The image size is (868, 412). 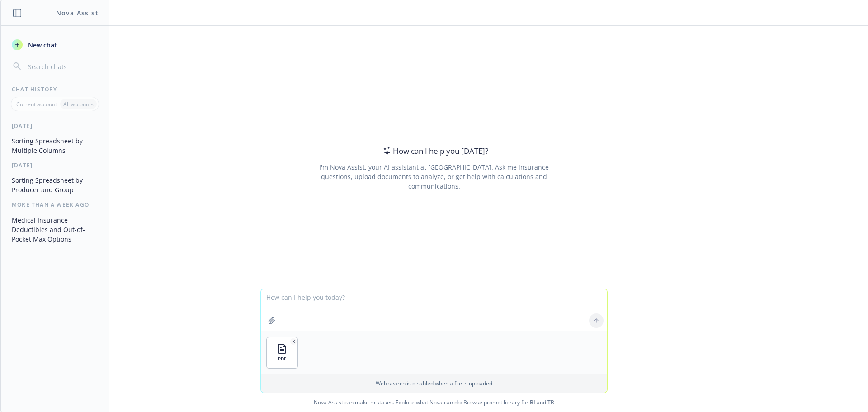 What do you see at coordinates (55, 89) in the screenshot?
I see `div: Chat History` at bounding box center [55, 89].